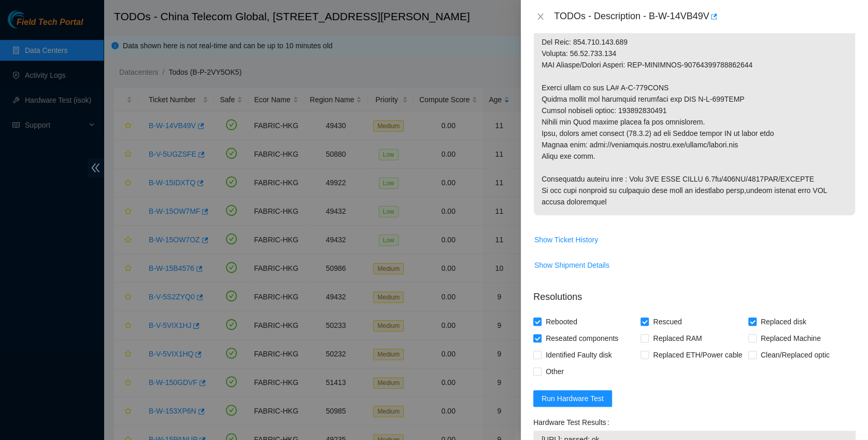  Describe the element at coordinates (795, 355) in the screenshot. I see `span: Clean/Replaced optic` at that location.